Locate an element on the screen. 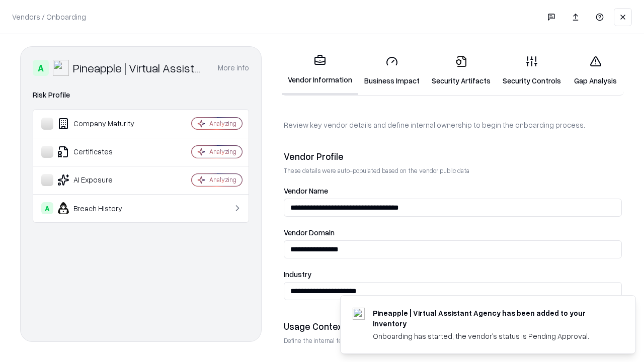 The height and width of the screenshot is (362, 644). div: Onboarding has started, the vendor's status is Pending Approval. is located at coordinates (492, 336).